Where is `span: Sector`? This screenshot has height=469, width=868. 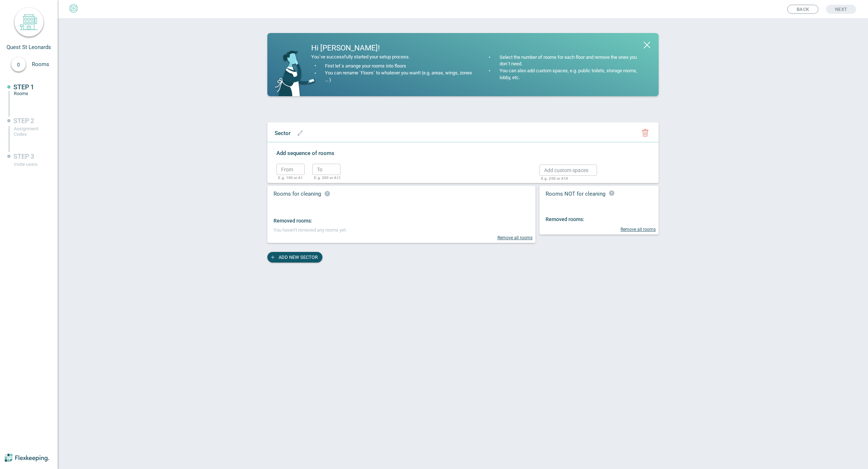
span: Sector is located at coordinates (283, 133).